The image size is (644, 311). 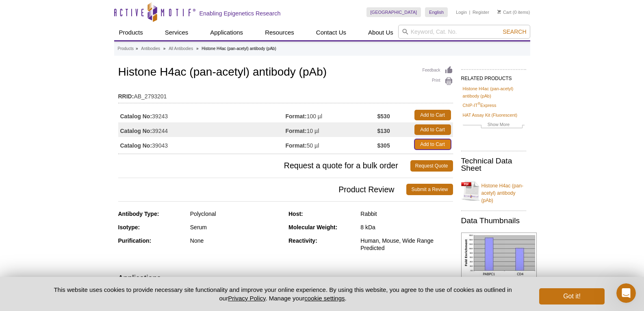 What do you see at coordinates (438, 81) in the screenshot?
I see `a: Print` at bounding box center [438, 81].